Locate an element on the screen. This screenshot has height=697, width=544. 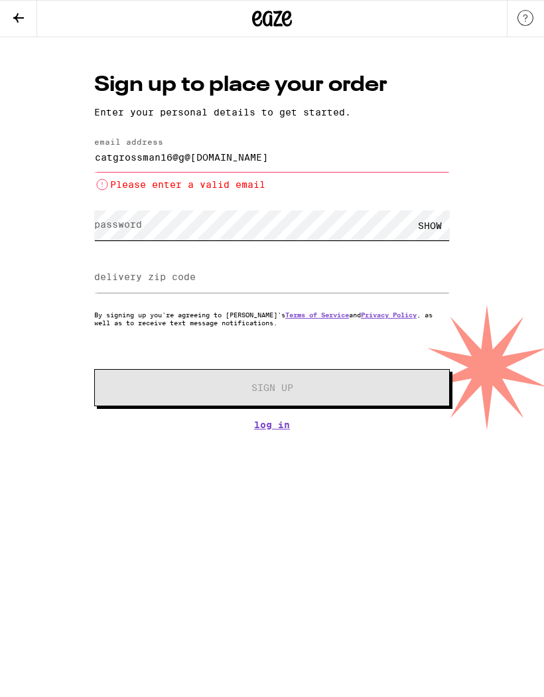
p: Enter your personal details to get started. is located at coordinates (272, 112).